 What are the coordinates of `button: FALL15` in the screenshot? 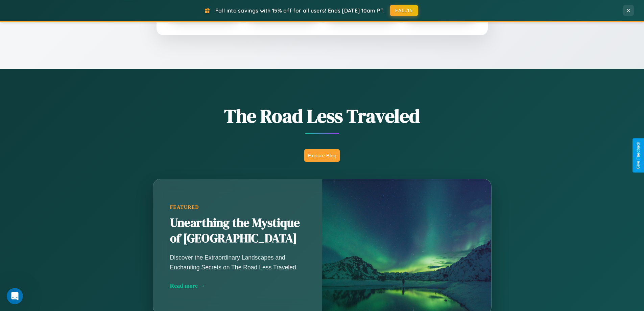 It's located at (404, 11).